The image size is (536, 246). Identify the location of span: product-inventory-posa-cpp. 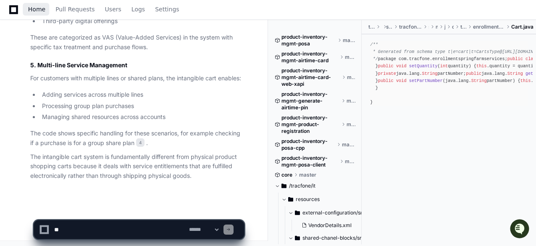
(308, 144).